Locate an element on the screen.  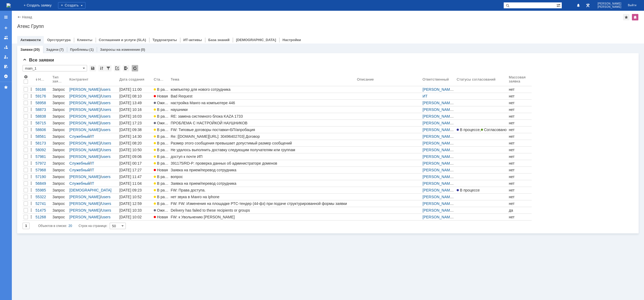
a: 58092 is located at coordinates (43, 150).